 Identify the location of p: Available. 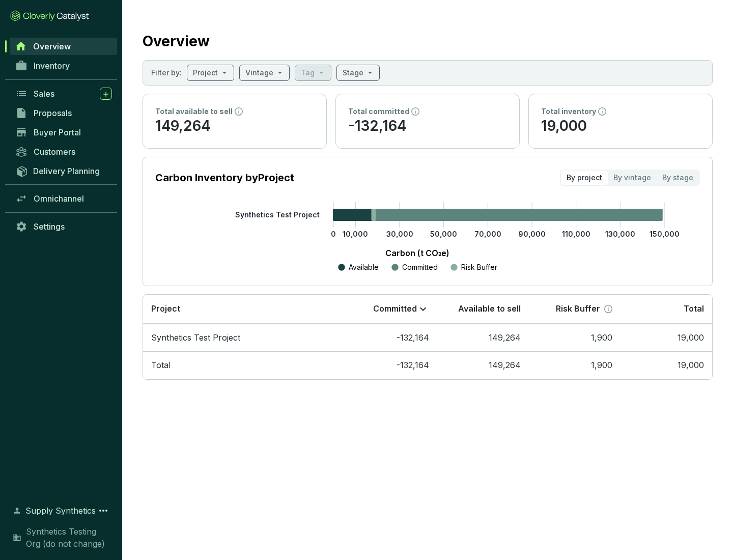
(364, 267).